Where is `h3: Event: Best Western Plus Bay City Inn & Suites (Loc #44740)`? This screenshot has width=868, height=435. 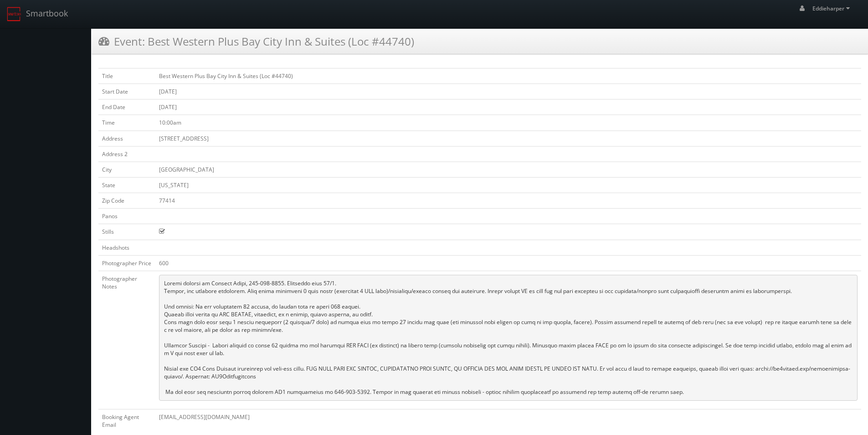
h3: Event: Best Western Plus Bay City Inn & Suites (Loc #44740) is located at coordinates (256, 41).